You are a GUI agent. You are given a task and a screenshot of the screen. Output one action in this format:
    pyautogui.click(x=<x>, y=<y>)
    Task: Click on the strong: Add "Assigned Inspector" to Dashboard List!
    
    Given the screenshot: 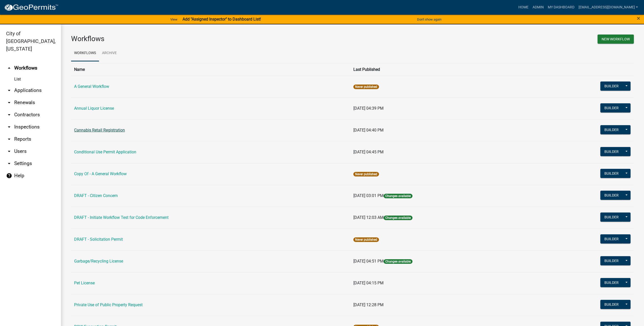 What is the action you would take?
    pyautogui.click(x=222, y=19)
    